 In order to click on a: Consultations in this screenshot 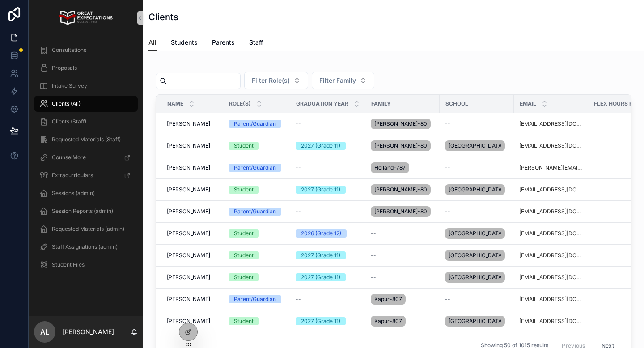, I will do `click(86, 50)`.